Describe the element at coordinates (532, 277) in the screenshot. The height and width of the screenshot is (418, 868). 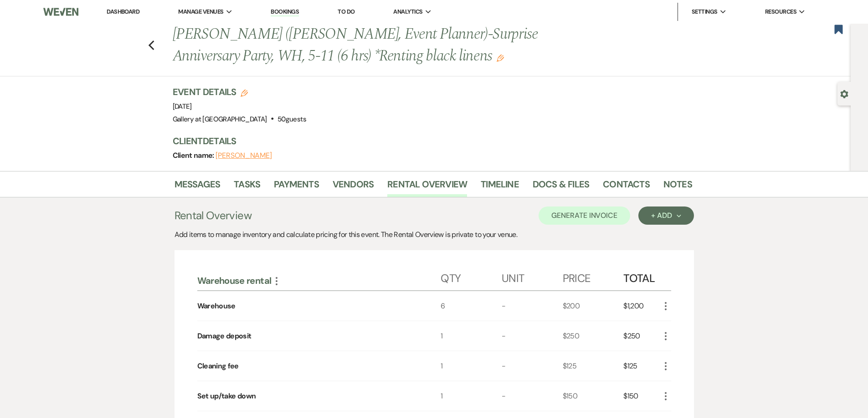
I see `div: Unit` at that location.